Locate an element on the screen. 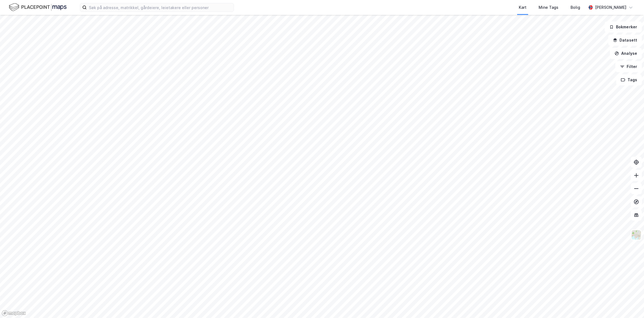 This screenshot has height=318, width=644. img: logo.f888ab2527a4732fd821a326f86c7f29.svg is located at coordinates (38, 7).